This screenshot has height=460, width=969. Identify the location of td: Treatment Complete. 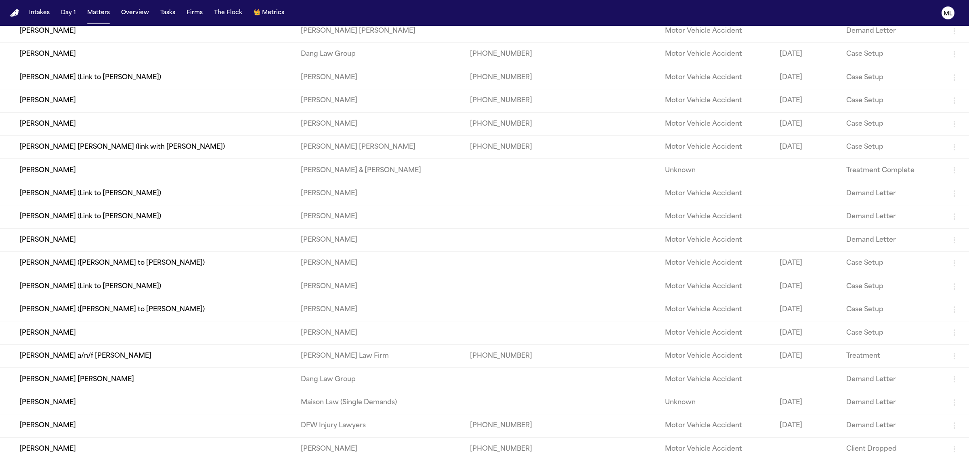
(892, 170).